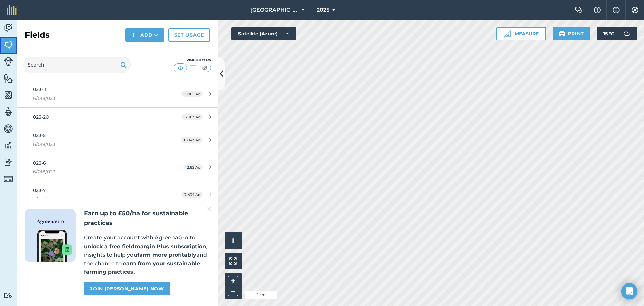 This screenshot has height=306, width=644. What do you see at coordinates (323, 10) in the screenshot?
I see `span: 2025` at bounding box center [323, 10].